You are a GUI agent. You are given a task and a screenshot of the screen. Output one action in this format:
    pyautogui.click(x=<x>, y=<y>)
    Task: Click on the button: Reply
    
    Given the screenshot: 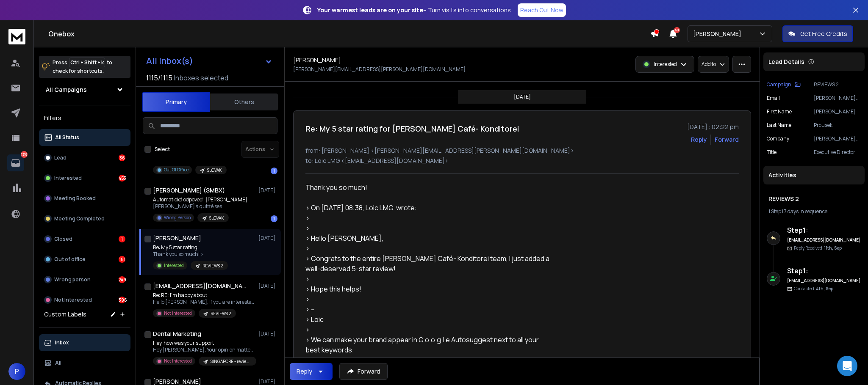 What is the action you would take?
    pyautogui.click(x=311, y=372)
    